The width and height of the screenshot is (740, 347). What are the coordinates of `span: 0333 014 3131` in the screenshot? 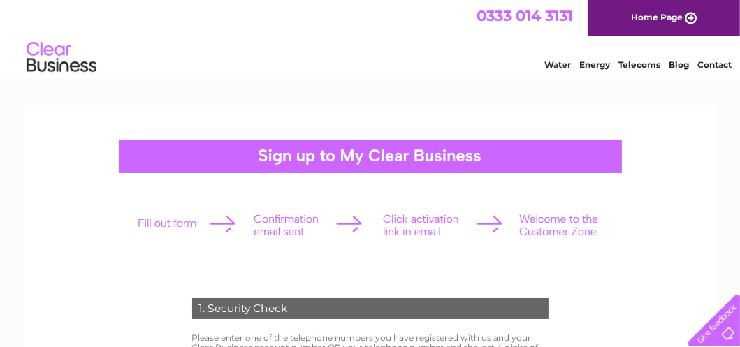 It's located at (525, 15).